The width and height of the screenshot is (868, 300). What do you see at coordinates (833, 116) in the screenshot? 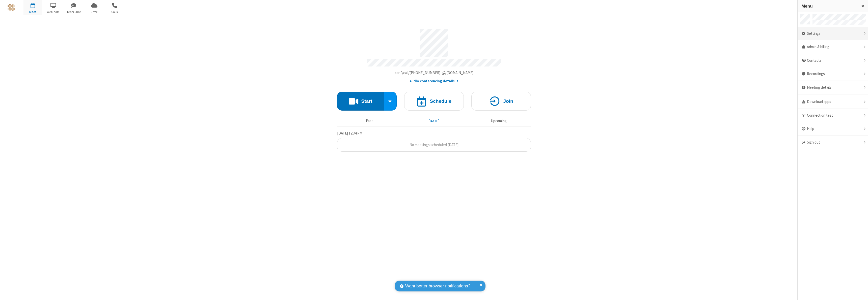
I see `div: Connection test` at bounding box center [833, 116].